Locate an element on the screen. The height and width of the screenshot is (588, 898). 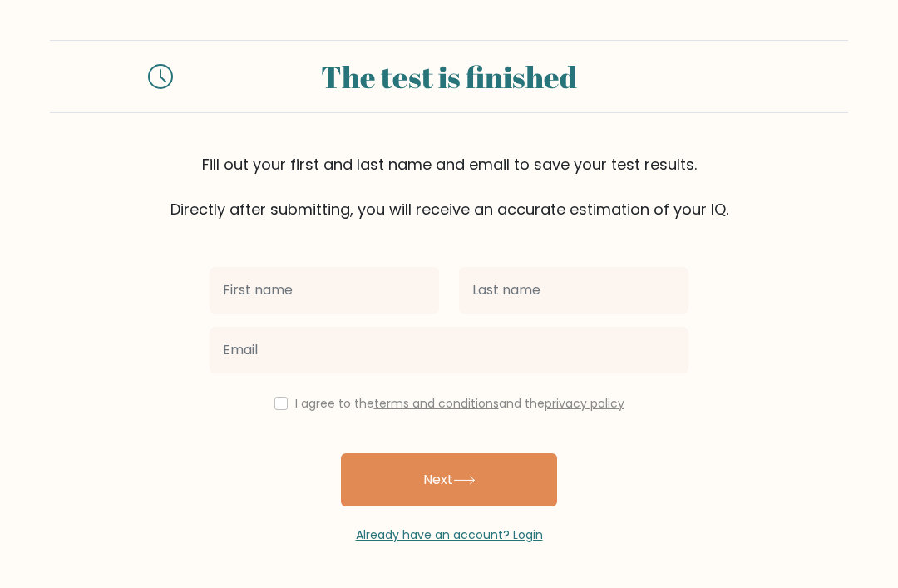
a: privacy policy is located at coordinates (585, 403).